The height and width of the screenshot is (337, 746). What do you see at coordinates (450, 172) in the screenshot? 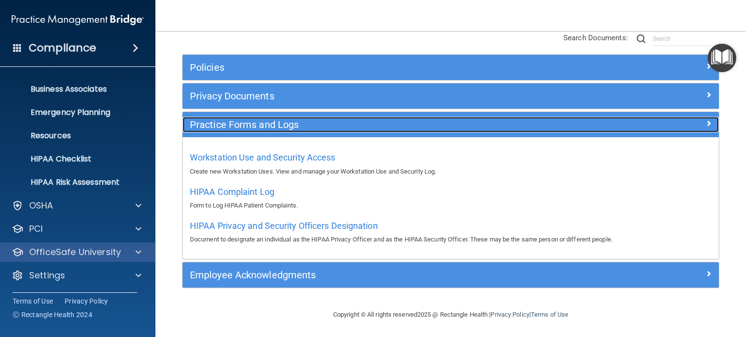
I see `p: Create new Workstation Uses. View and manage your Workstation Use and Security Log.` at bounding box center [450, 172].